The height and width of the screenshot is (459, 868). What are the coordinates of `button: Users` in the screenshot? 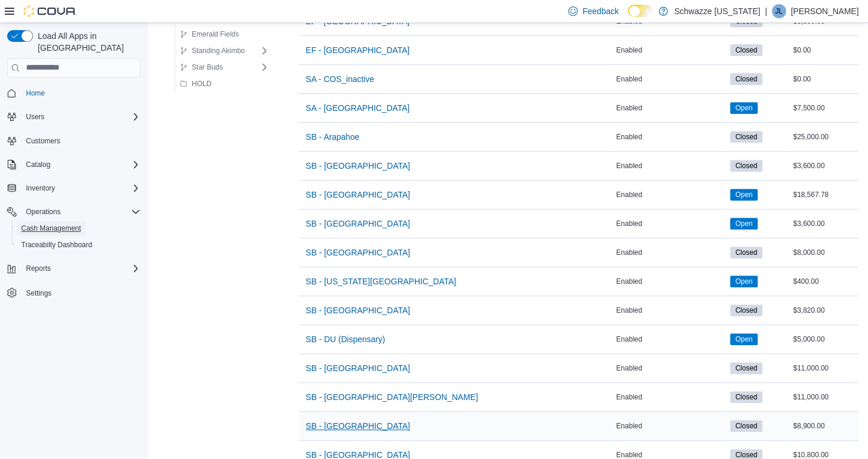 It's located at (35, 117).